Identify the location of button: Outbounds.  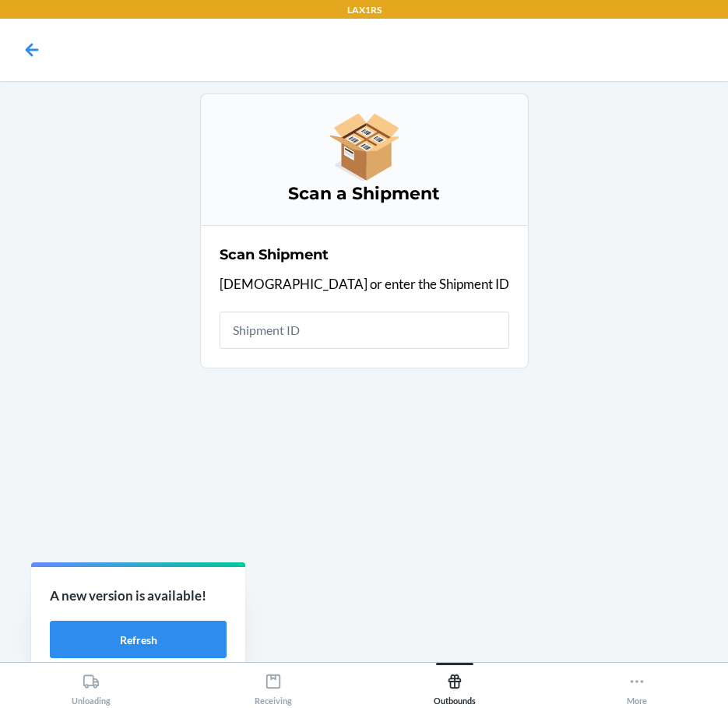
(456, 684).